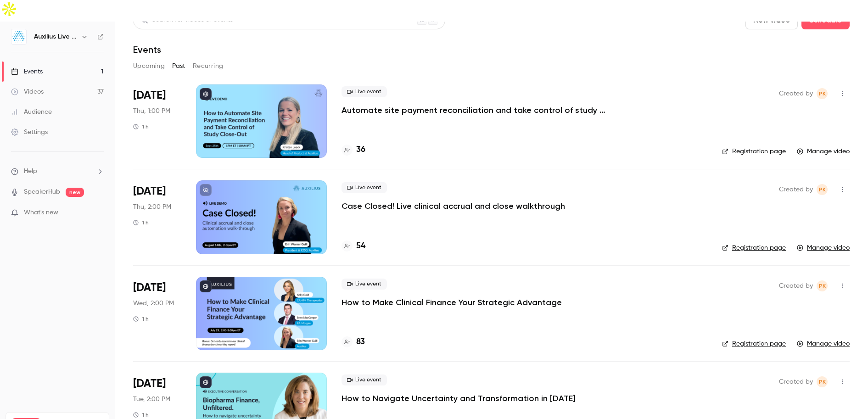  I want to click on button: Past, so click(178, 66).